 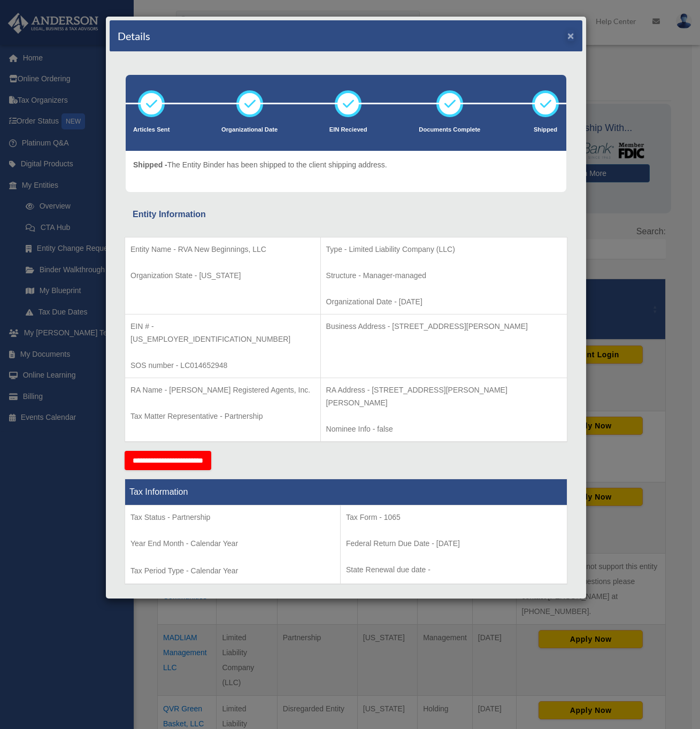 What do you see at coordinates (222, 250) in the screenshot?
I see `p: Entity Name - RVA New Beginnings, LLC` at bounding box center [222, 250].